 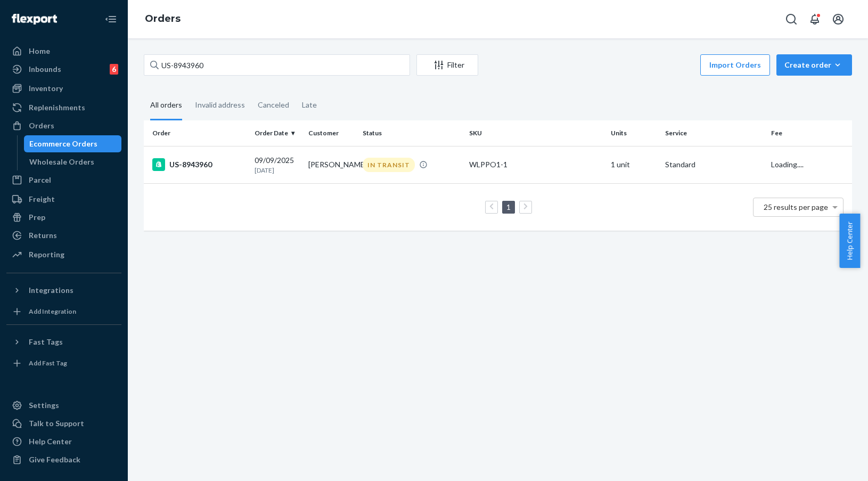 What do you see at coordinates (46, 88) in the screenshot?
I see `div: Inventory` at bounding box center [46, 88].